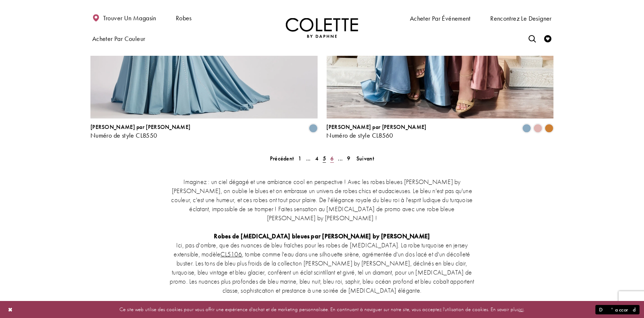 This screenshot has height=318, width=644. Describe the element at coordinates (322, 28) in the screenshot. I see `a: Visitez la page d'accueil` at that location.